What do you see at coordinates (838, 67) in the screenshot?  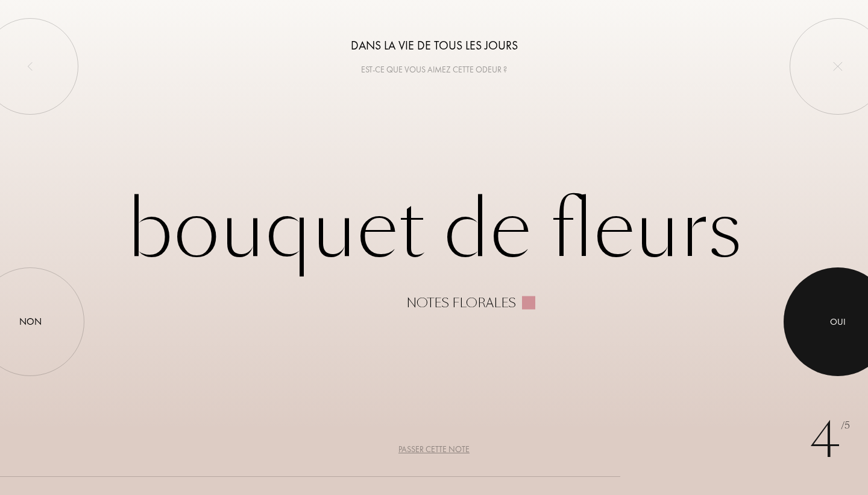 I see `img: quit_onboard.svg` at bounding box center [838, 67].